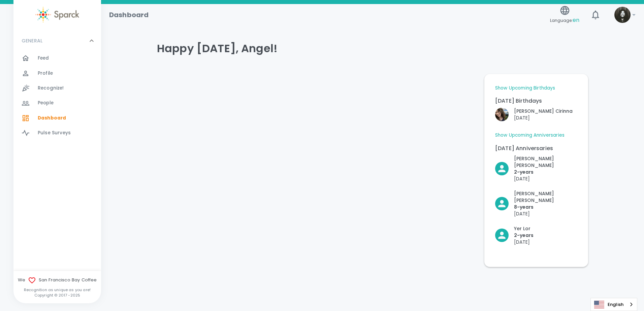 The image size is (644, 311). Describe the element at coordinates (530, 136) in the screenshot. I see `a: Show Upcoming Anniversaries` at that location.